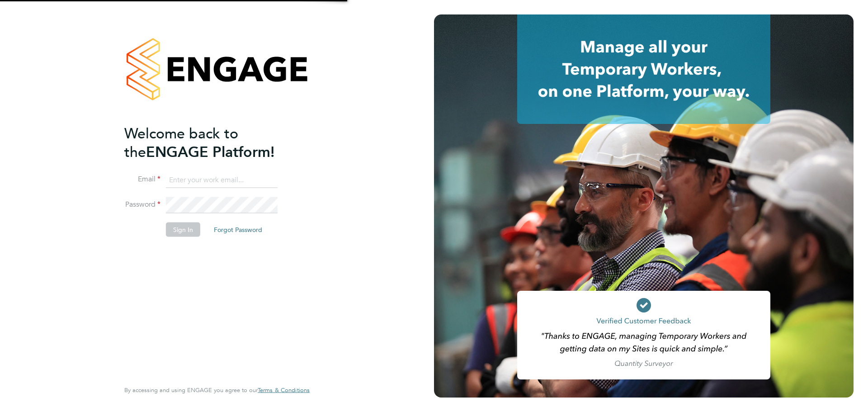 This screenshot has width=868, height=412. What do you see at coordinates (284, 390) in the screenshot?
I see `a: Terms & Conditions` at bounding box center [284, 390].